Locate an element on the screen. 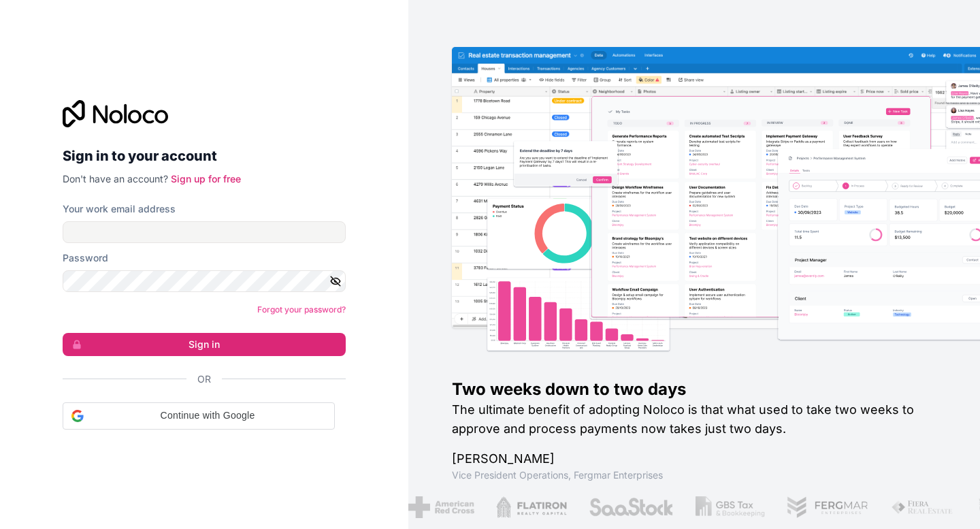  h2: Sign in to your account is located at coordinates (204, 156).